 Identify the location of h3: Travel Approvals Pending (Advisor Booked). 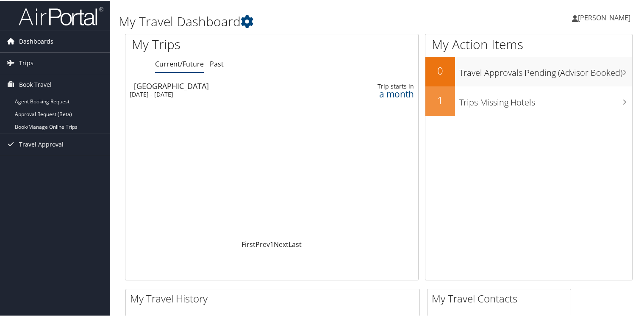
(546, 70).